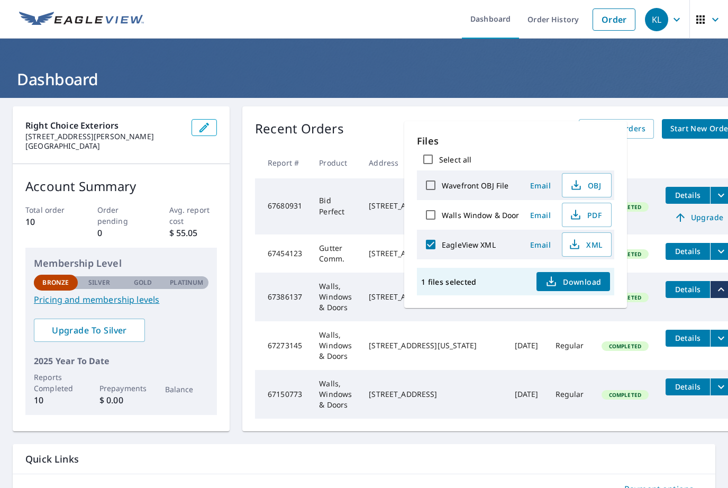  I want to click on button: OBJ, so click(586, 185).